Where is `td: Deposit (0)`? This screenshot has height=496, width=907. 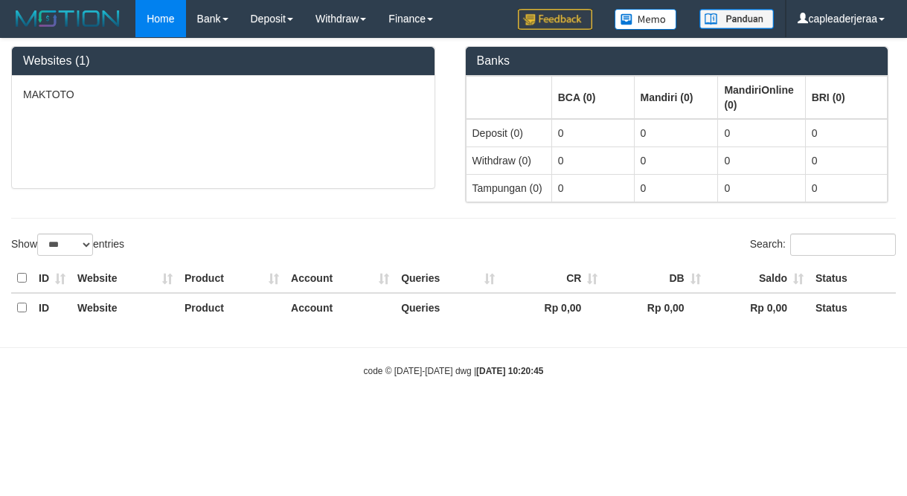
td: Deposit (0) is located at coordinates (508, 133).